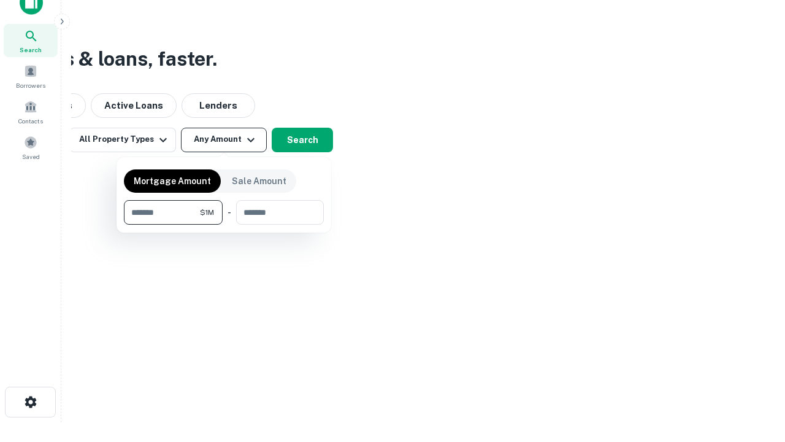  Describe the element at coordinates (259, 181) in the screenshot. I see `p: Sale Amount` at that location.